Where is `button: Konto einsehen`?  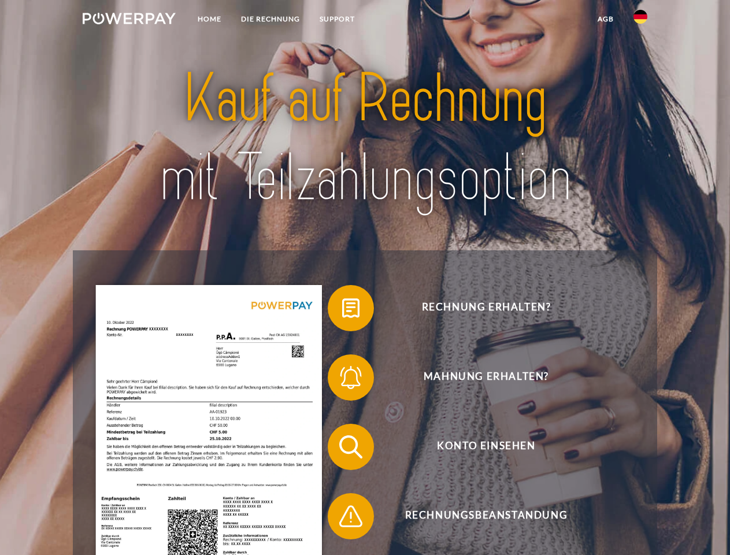
button: Konto einsehen is located at coordinates (478, 447).